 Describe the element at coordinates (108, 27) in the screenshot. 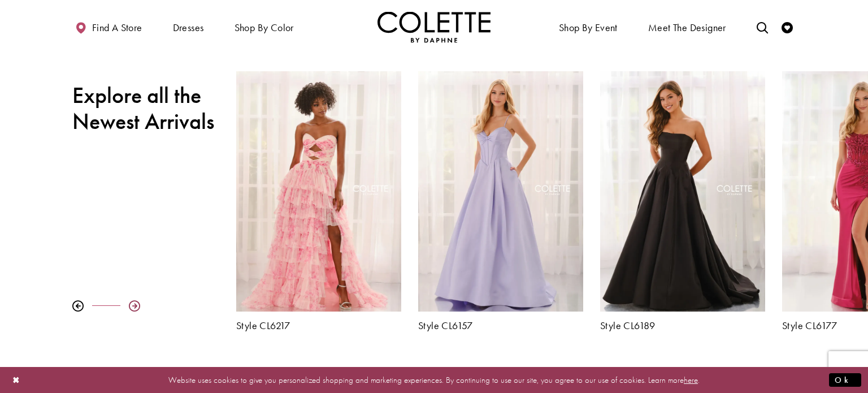

I see `a: Find a store` at that location.